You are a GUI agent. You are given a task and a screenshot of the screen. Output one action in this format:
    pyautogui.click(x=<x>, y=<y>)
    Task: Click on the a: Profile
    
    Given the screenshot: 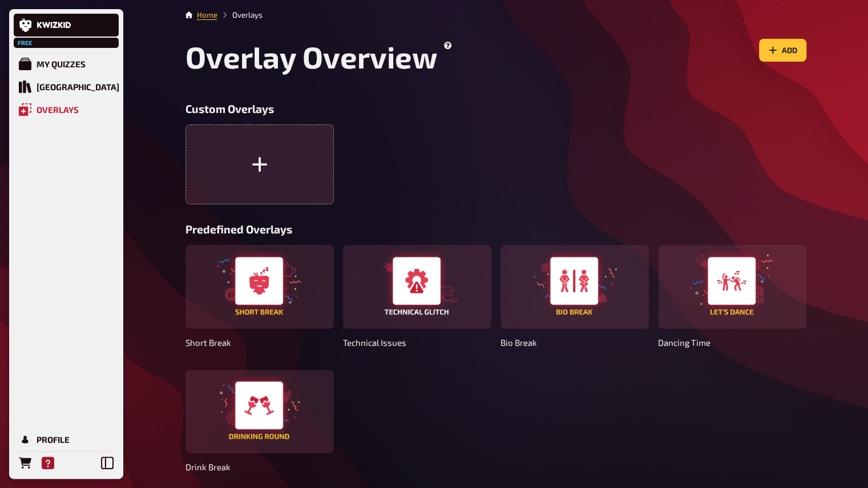 What is the action you would take?
    pyautogui.click(x=66, y=440)
    